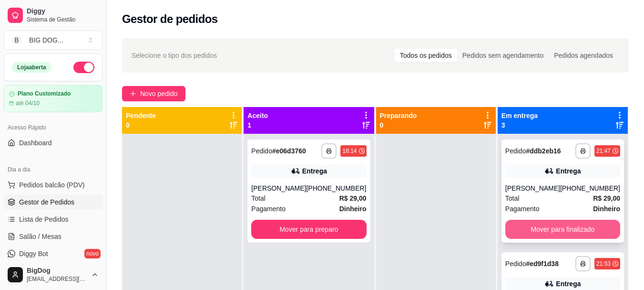 The height and width of the screenshot is (290, 644). I want to click on article: Plano Customizado, so click(44, 93).